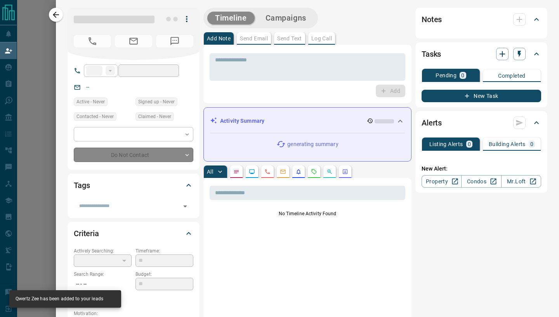 The image size is (559, 317). What do you see at coordinates (134, 41) in the screenshot?
I see `span: No Email` at bounding box center [134, 41].